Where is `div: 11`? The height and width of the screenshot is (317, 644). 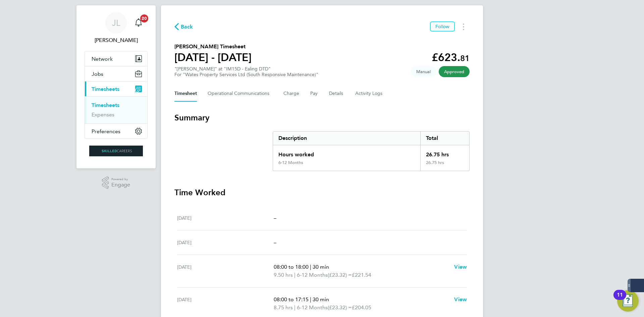 div: 11 is located at coordinates (620, 299).